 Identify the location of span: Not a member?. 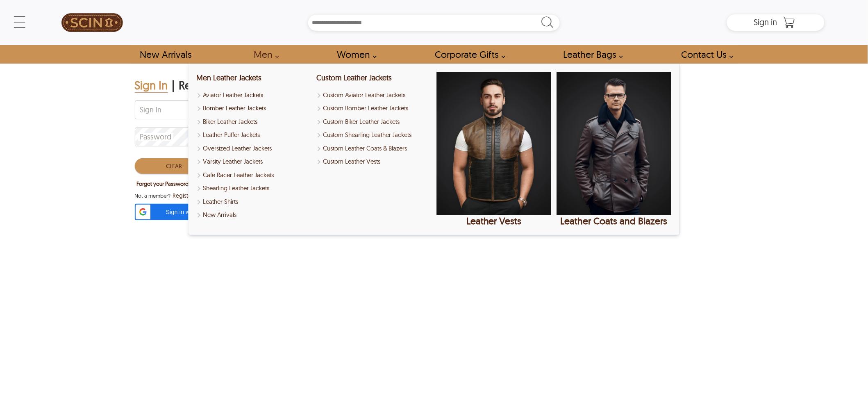
(153, 196).